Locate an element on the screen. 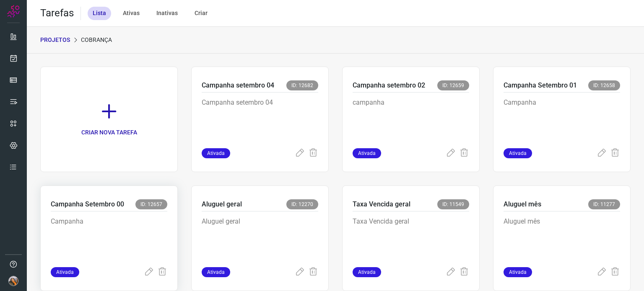 The height and width of the screenshot is (291, 644). p: campanha is located at coordinates (411, 118).